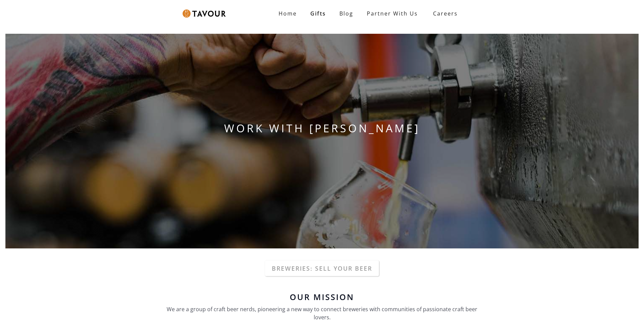  What do you see at coordinates (318, 14) in the screenshot?
I see `a: Gifts` at bounding box center [318, 14].